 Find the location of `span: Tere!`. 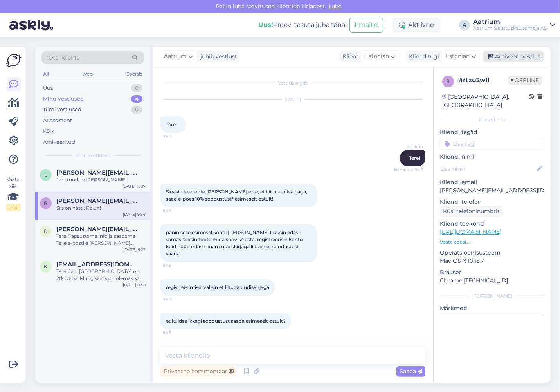

span: Tere! is located at coordinates (414, 158).